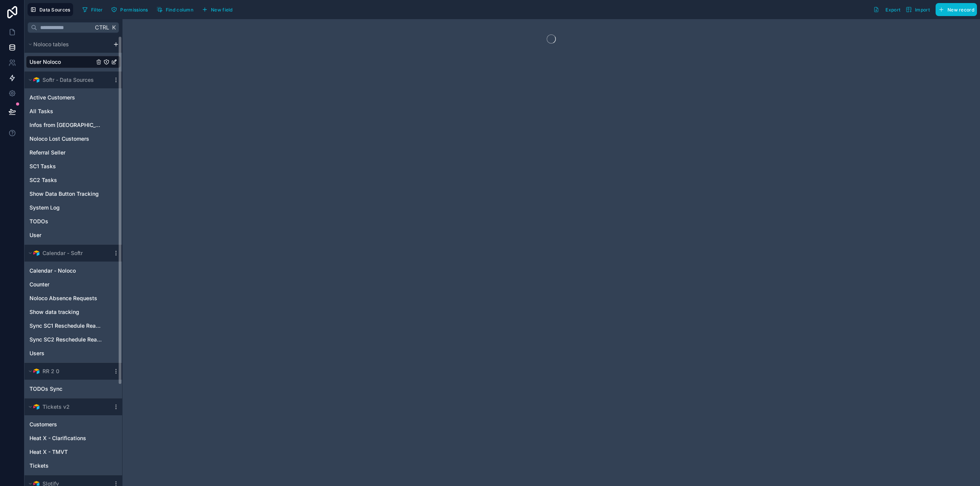  Describe the element at coordinates (887, 10) in the screenshot. I see `button: Export` at that location.